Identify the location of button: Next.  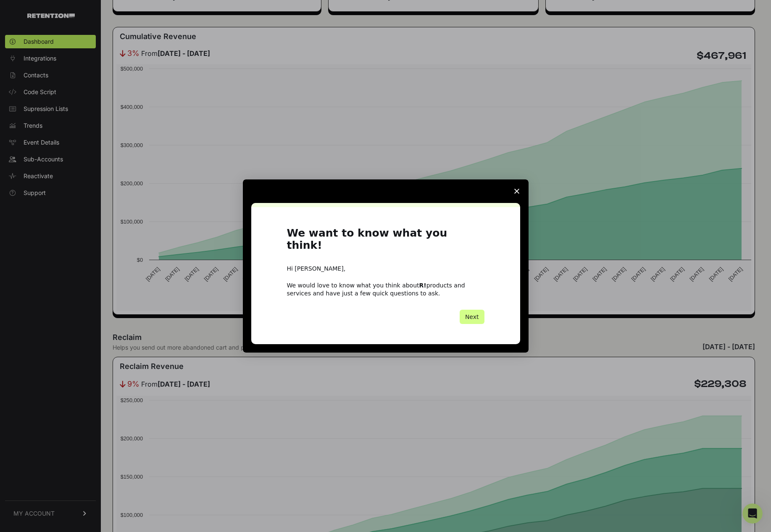
(472, 316).